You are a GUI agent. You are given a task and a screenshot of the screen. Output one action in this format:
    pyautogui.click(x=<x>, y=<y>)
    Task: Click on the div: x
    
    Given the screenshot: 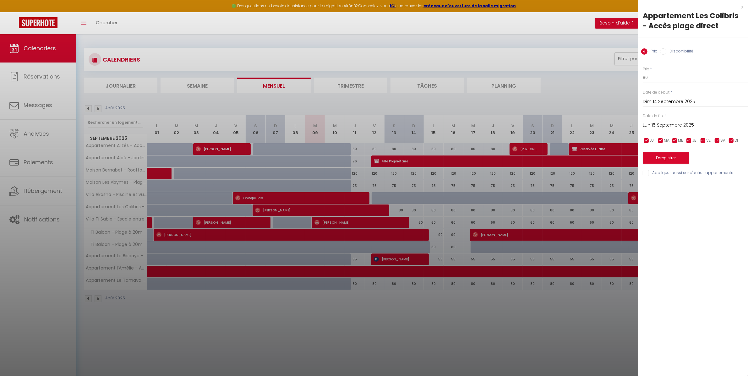 What is the action you would take?
    pyautogui.click(x=690, y=7)
    